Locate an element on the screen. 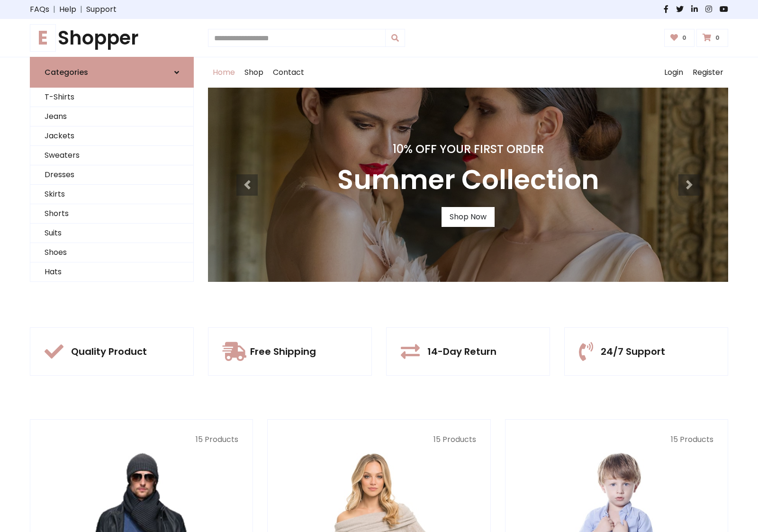 This screenshot has height=532, width=758. a: Shoes is located at coordinates (112, 252).